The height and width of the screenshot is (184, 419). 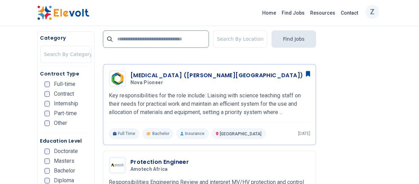 What do you see at coordinates (47, 161) in the screenshot?
I see `input: Masters` at bounding box center [47, 161].